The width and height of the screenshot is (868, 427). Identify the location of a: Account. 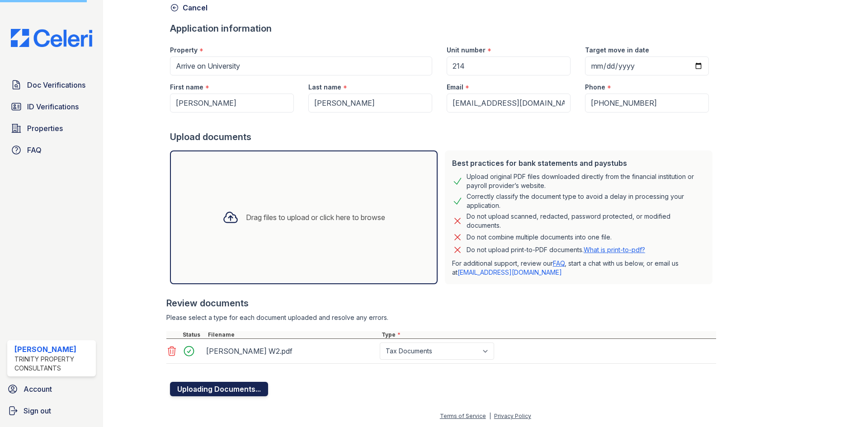
(52, 389).